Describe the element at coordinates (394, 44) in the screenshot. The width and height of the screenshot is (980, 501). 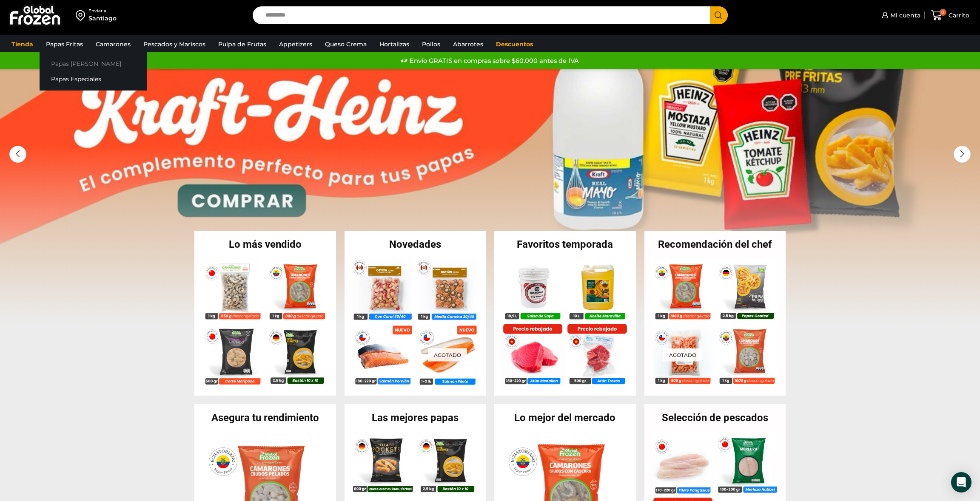
I see `a: Hortalizas` at that location.